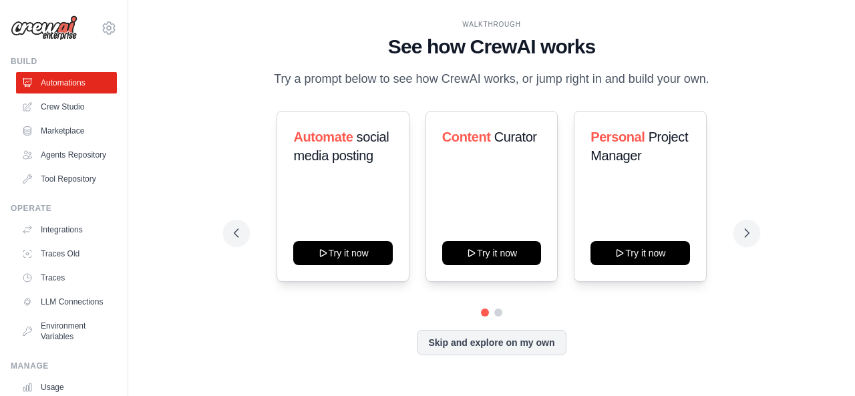  What do you see at coordinates (66, 278) in the screenshot?
I see `a: Traces` at bounding box center [66, 278].